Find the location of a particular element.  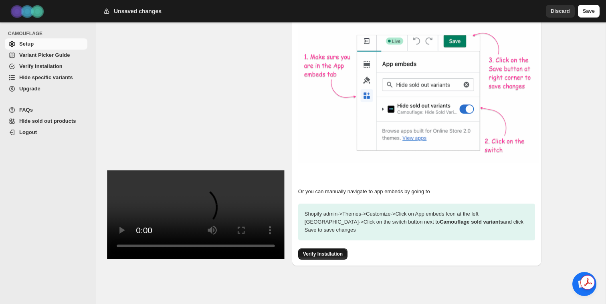

strong: Camouflage sold variants is located at coordinates (471, 222).